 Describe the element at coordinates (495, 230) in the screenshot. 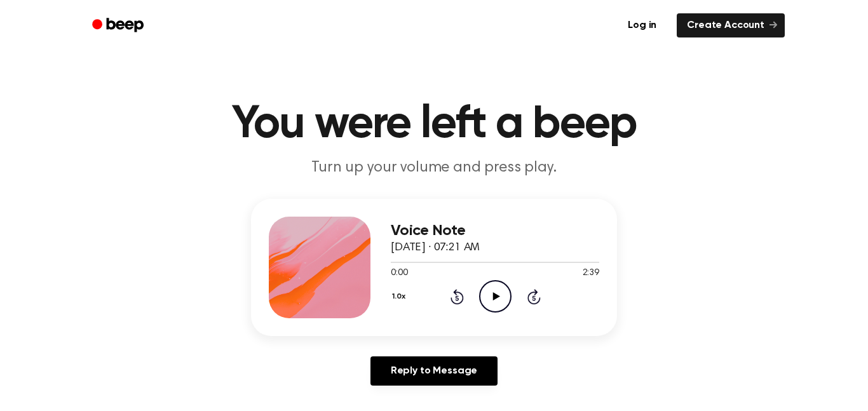

I see `h3: Voice Note` at that location.